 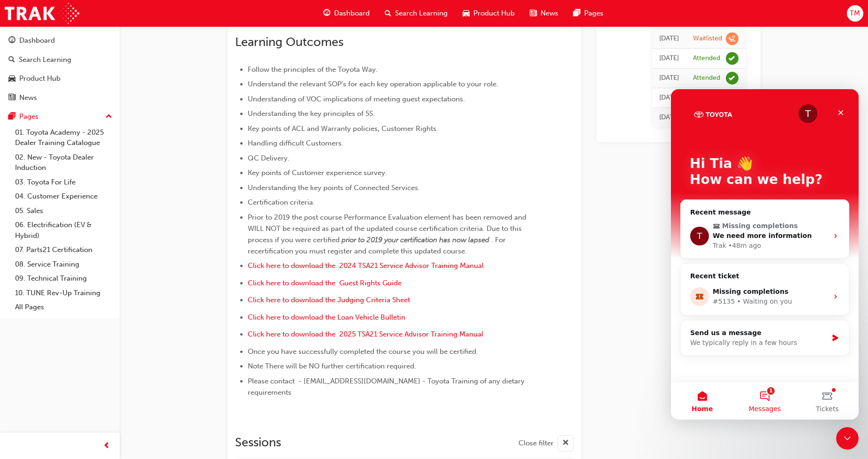 What do you see at coordinates (94, 320) in the screenshot?
I see `span: Messages` at bounding box center [94, 320].